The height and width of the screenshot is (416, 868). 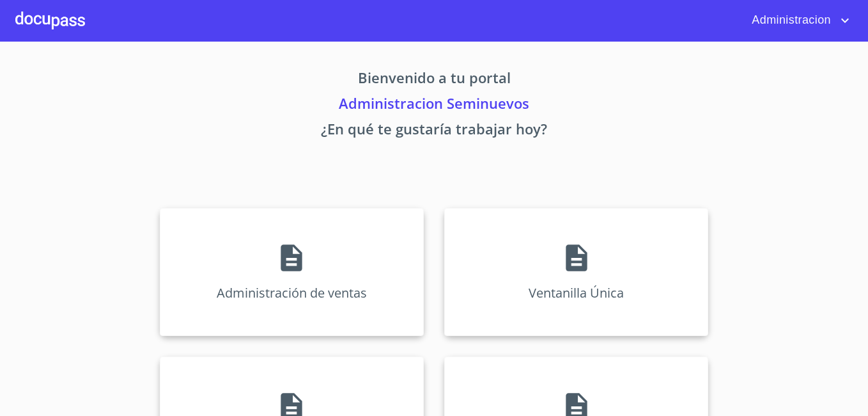 I want to click on p: ¿En qué te gustaría trabajar hoy?, so click(x=434, y=131).